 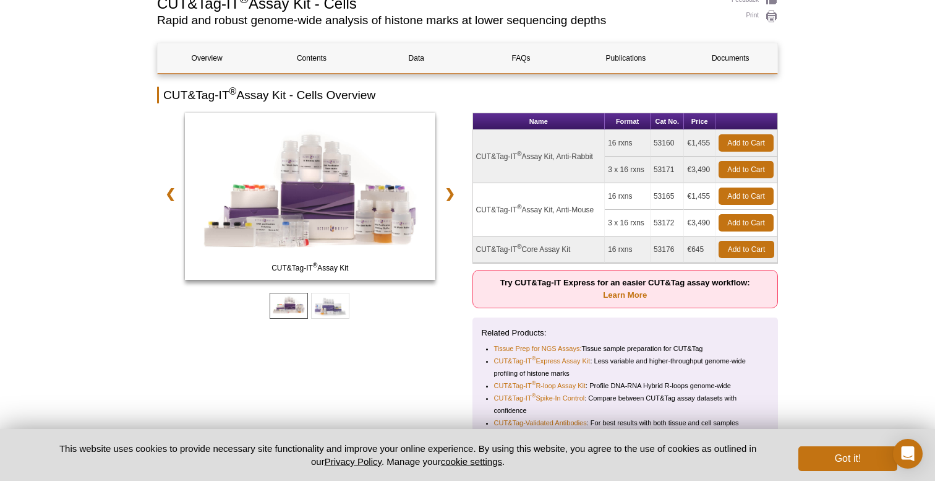 I want to click on span: CUT&Tag-IT Assay Kit, so click(x=310, y=268).